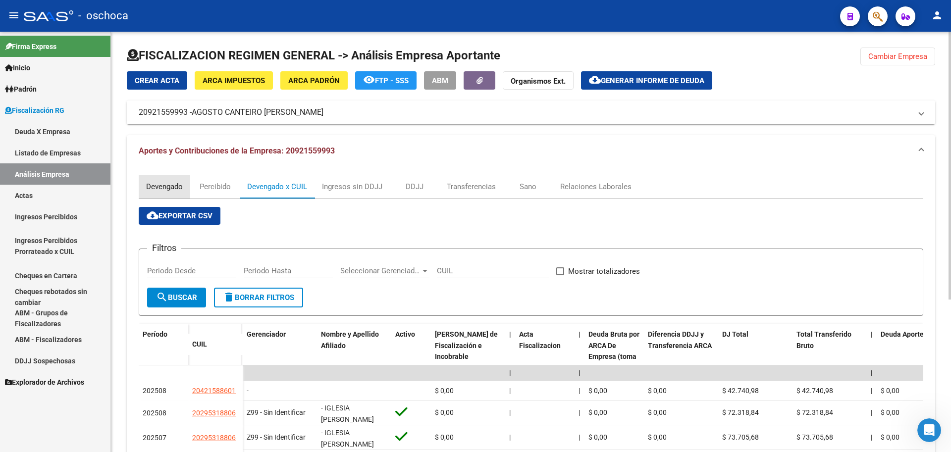 This screenshot has height=452, width=951. I want to click on button: FTP - SSS, so click(386, 80).